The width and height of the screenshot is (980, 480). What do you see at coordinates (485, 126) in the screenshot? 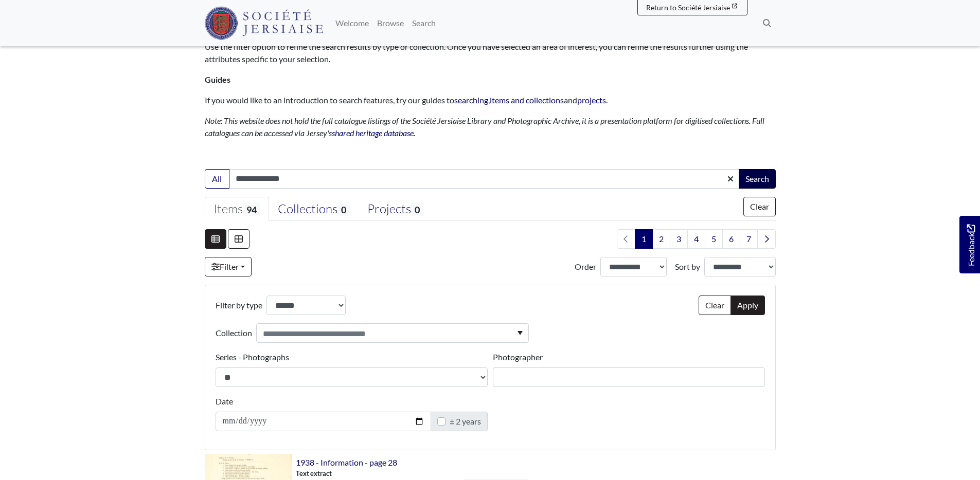
I see `em: Note: This website does not hold the full catalogue listings of the Société Jersiaise Library and...` at bounding box center [485, 126].